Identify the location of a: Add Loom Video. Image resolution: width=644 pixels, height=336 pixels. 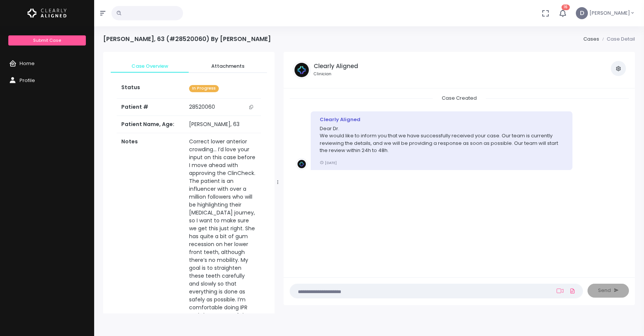
(561, 291).